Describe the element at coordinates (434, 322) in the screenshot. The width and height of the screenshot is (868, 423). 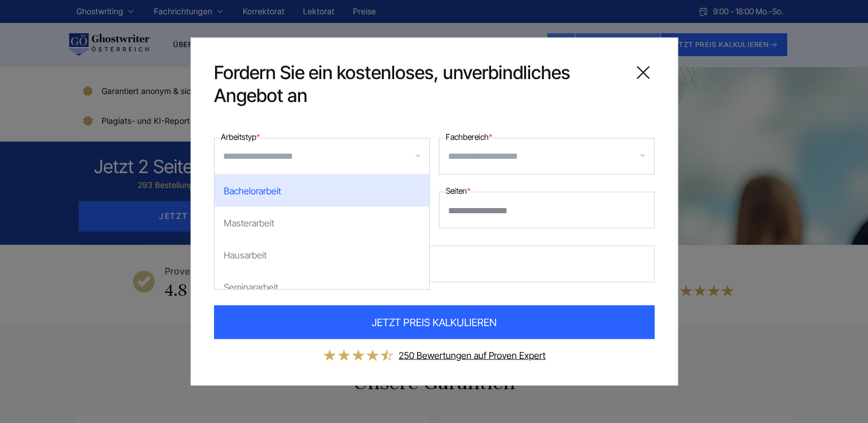
I see `button: JETZT PREIS KALKULIEREN` at that location.